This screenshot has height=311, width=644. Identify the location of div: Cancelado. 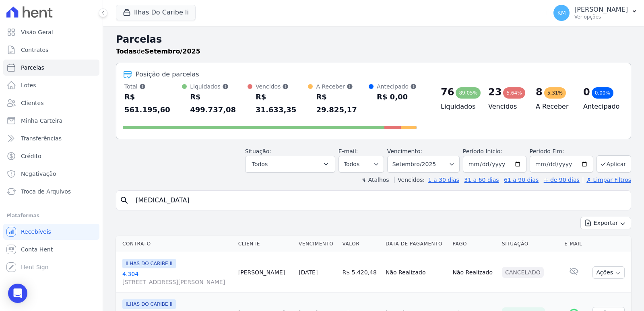
(523, 272).